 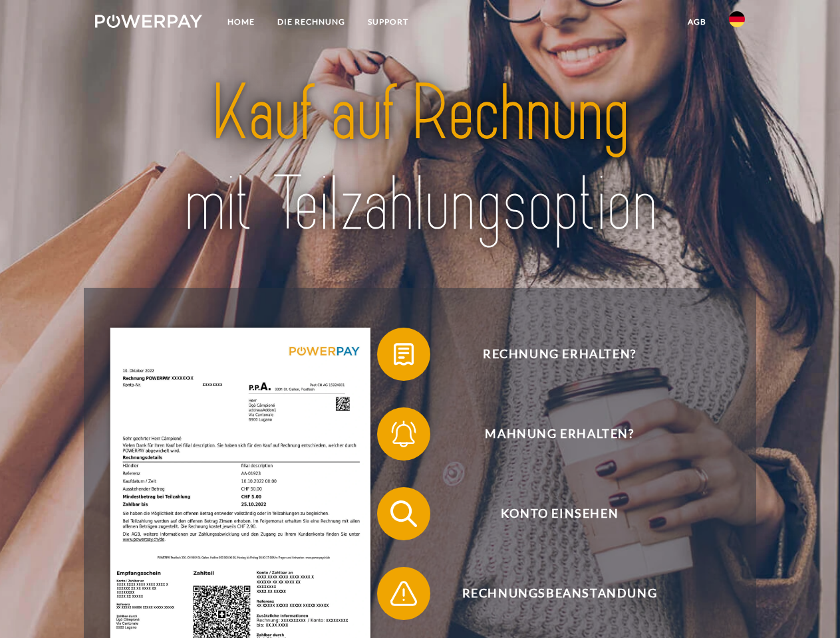 I want to click on a: SUPPORT, so click(x=388, y=22).